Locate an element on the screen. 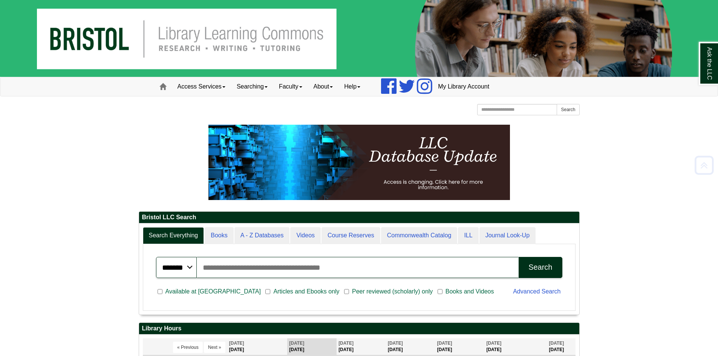  h2: Bristol LLC Search is located at coordinates (359, 217).